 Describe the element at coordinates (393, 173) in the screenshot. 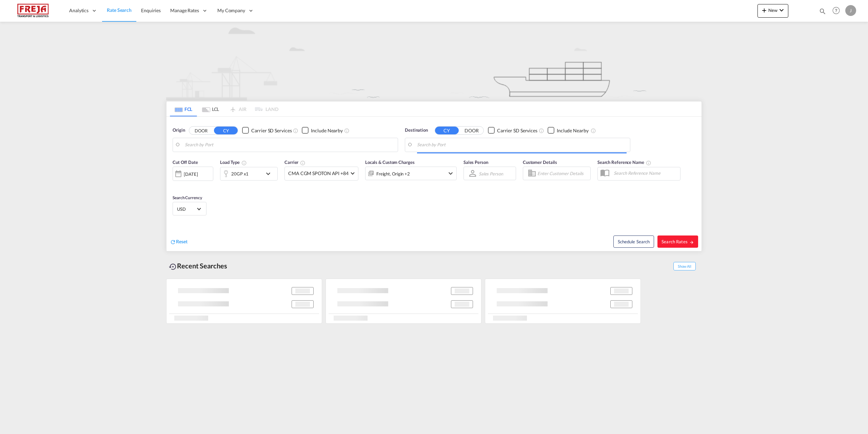

I see `div: Freight Origin Destination Factory Stuffing` at that location.